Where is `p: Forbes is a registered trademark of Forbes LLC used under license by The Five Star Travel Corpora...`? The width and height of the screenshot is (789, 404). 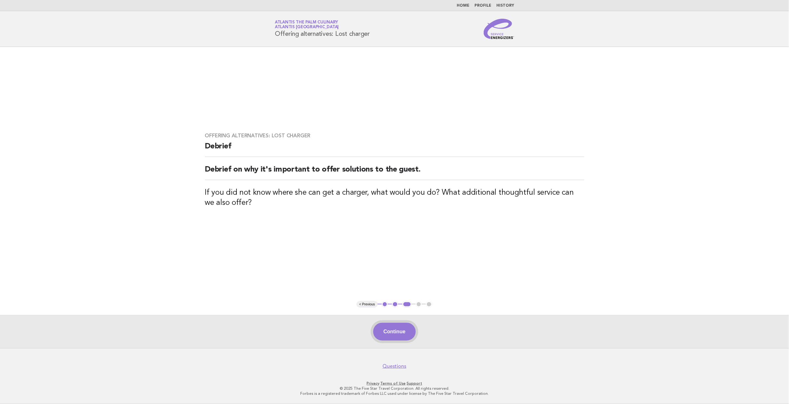 p: Forbes is a registered trademark of Forbes LLC used under license by The Five Star Travel Corpora... is located at coordinates (394, 394).